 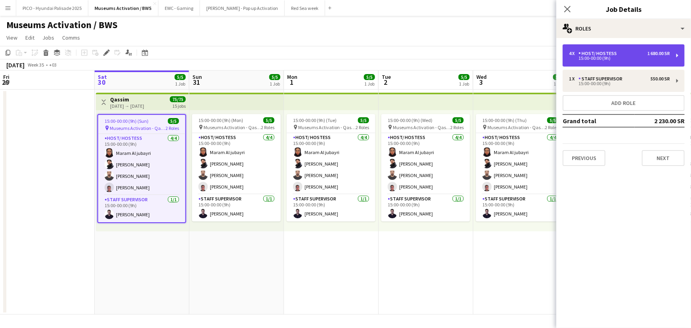 I want to click on div: Roles, so click(x=624, y=29).